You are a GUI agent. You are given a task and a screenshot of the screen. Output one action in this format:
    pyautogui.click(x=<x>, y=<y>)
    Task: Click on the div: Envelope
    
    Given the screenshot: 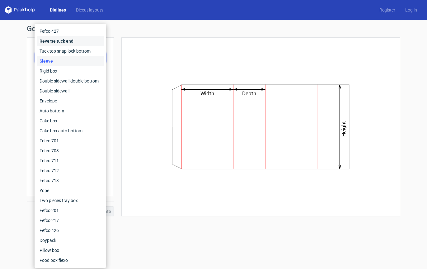 What is the action you would take?
    pyautogui.click(x=70, y=101)
    